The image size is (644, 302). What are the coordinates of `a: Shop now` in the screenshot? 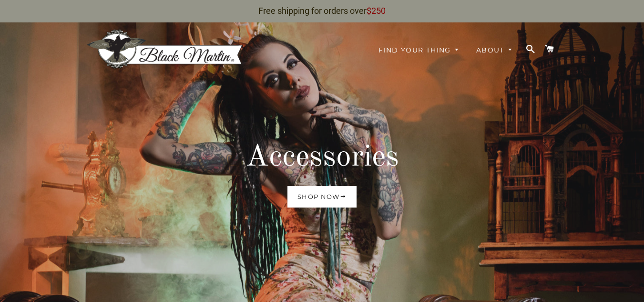 It's located at (322, 197).